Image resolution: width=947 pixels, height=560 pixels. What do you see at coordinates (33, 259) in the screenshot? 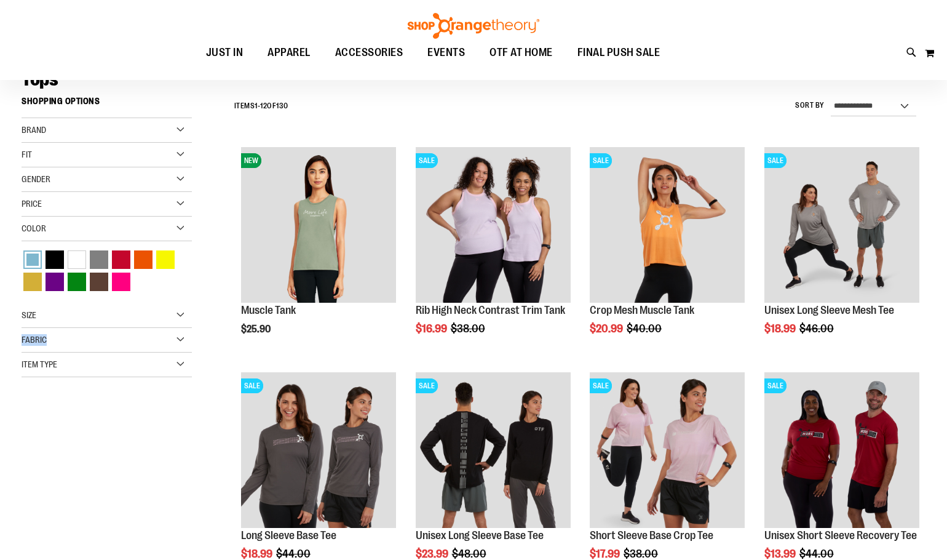
I see `a: Blue` at bounding box center [33, 259].